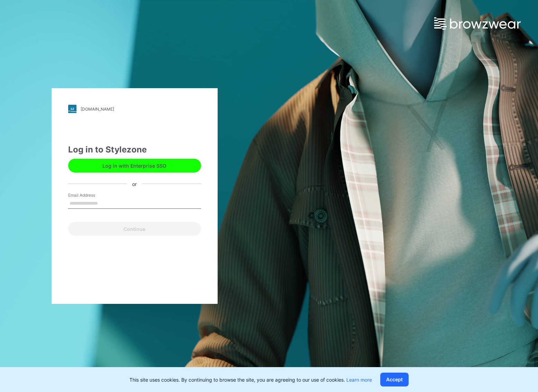  Describe the element at coordinates (72, 109) in the screenshot. I see `img: stylezone-logo.562084cfcfab977791bfbf7441f1a819.svg` at that location.